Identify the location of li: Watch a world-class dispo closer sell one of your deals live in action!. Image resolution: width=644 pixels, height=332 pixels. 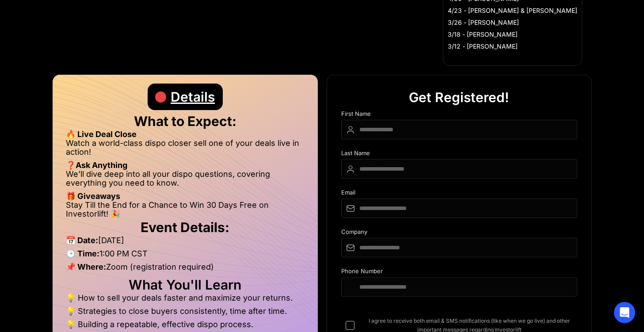
(186, 149).